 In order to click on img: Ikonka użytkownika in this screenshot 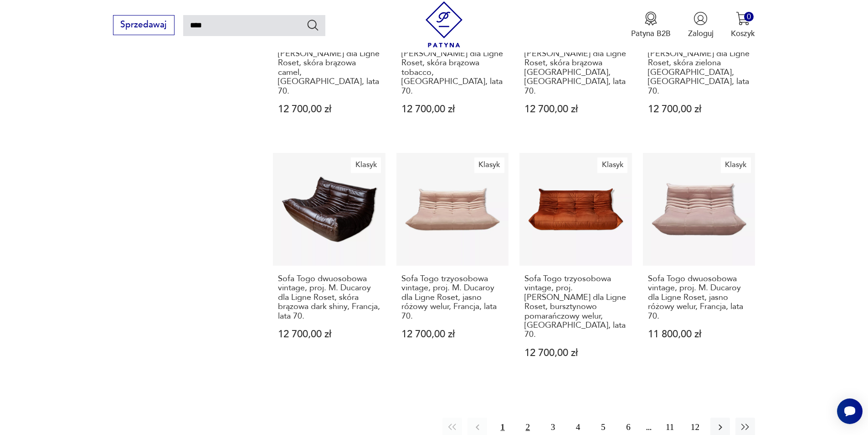, I will do `click(701, 18)`.